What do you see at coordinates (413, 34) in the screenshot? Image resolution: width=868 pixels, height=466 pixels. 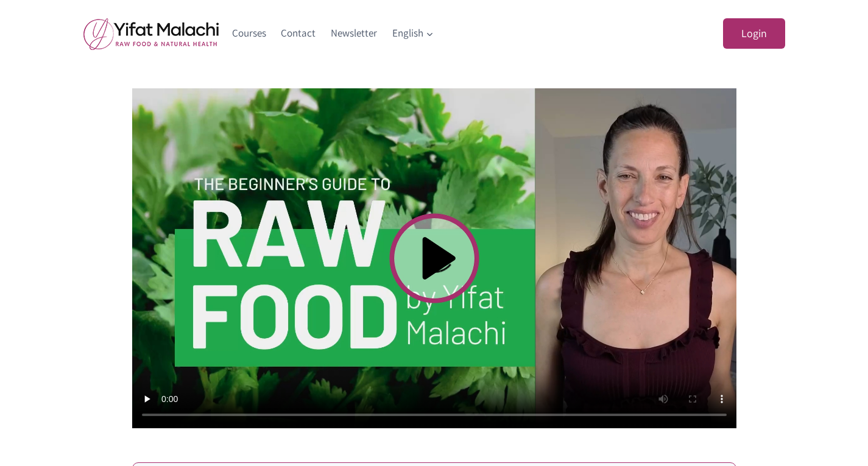 I see `button: Child menu of English` at bounding box center [413, 34].